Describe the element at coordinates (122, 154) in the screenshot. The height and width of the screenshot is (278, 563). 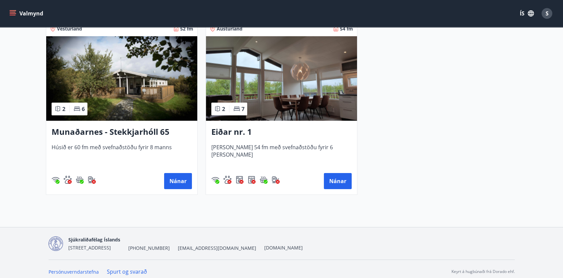
I see `span: Húsið er 60 fm með svefnaðstöðu fyrir 8 manns` at that location.